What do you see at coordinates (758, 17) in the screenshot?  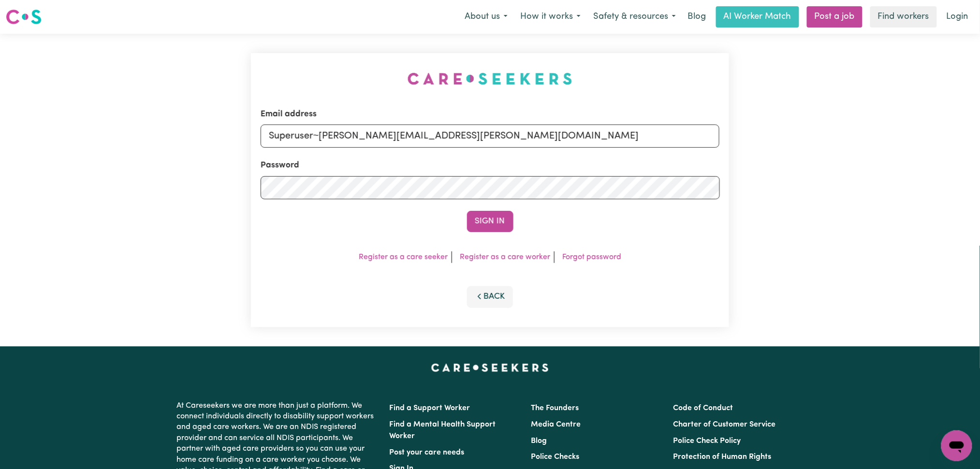 I see `a: AI Worker Match` at bounding box center [758, 17].